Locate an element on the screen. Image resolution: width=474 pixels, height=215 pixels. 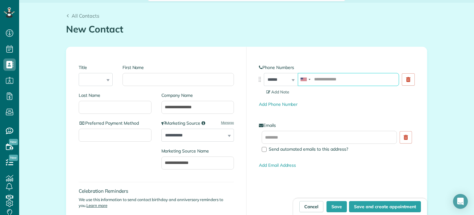
h1: New Contact is located at coordinates (247, 29).